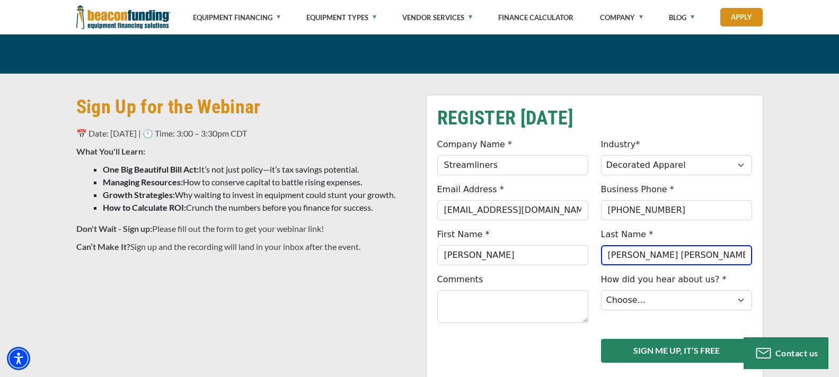 The width and height of the screenshot is (839, 377). What do you see at coordinates (245, 229) in the screenshot?
I see `p: Please fill out the form to get your webinar link!` at bounding box center [245, 229].